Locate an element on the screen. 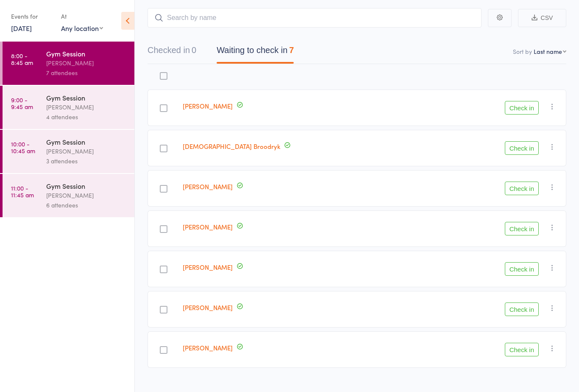 The width and height of the screenshot is (579, 392). div: 3 attendees is located at coordinates (87, 161).